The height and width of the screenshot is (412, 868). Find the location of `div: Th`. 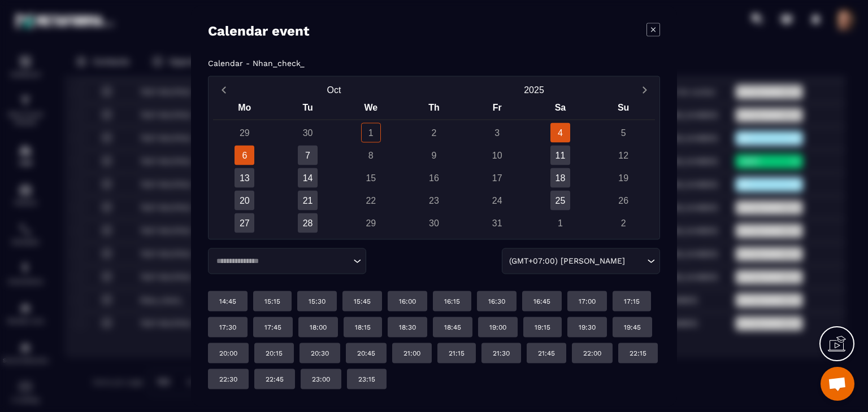

div: Th is located at coordinates (434, 109).